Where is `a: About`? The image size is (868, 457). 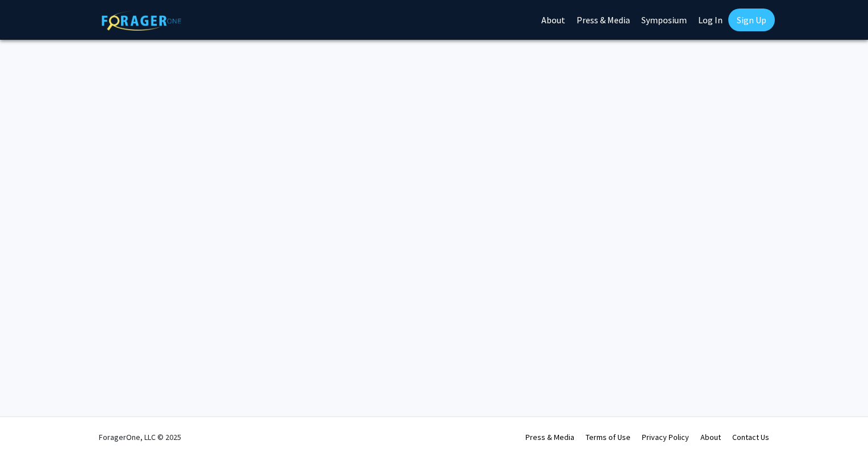
a: About is located at coordinates (711, 437).